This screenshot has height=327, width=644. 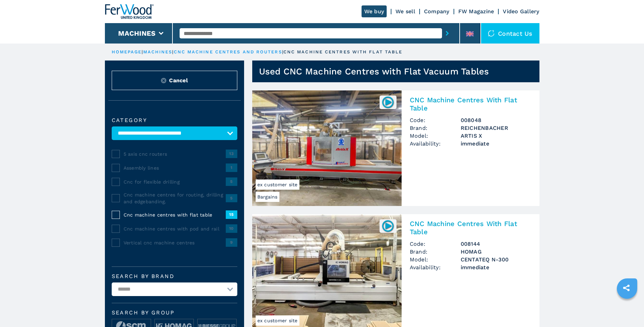 What do you see at coordinates (174, 312) in the screenshot?
I see `span: Search by group` at bounding box center [174, 312].